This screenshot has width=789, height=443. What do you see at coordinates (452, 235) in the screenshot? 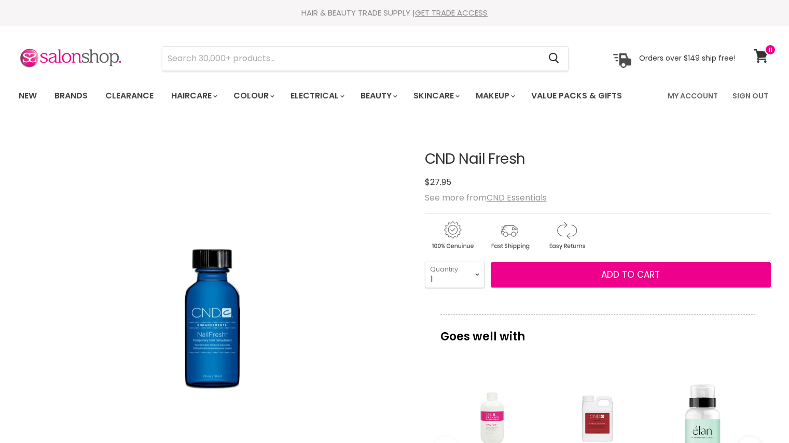
I see `img: genuine.gif` at bounding box center [452, 235].